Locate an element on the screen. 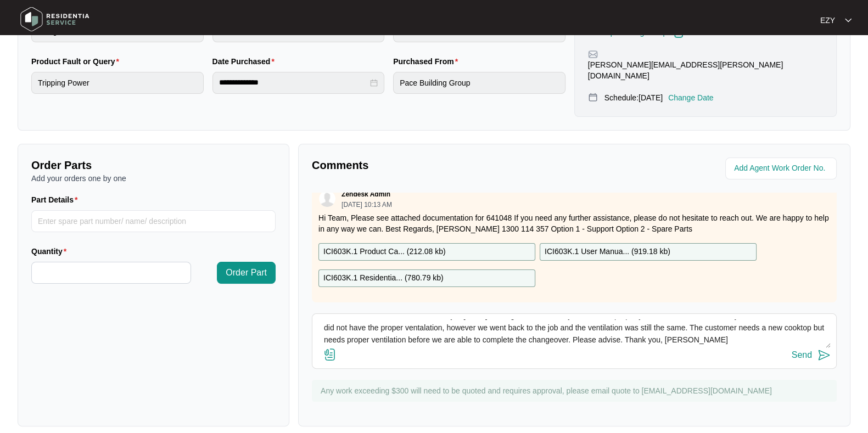  p: Any work exceeding $300 will need to be quoted and requires approval, please email quote to [EMAI... is located at coordinates (576, 391).